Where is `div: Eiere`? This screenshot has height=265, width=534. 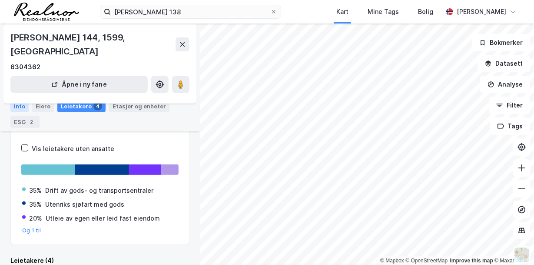 div: Eiere is located at coordinates (43, 106).